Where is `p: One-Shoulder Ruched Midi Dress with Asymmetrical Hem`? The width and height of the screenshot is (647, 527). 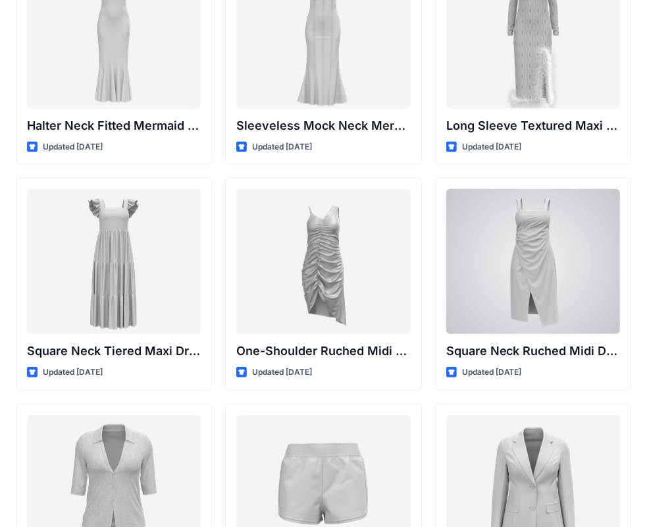 p: One-Shoulder Ruched Midi Dress with Asymmetrical Hem is located at coordinates (323, 351).